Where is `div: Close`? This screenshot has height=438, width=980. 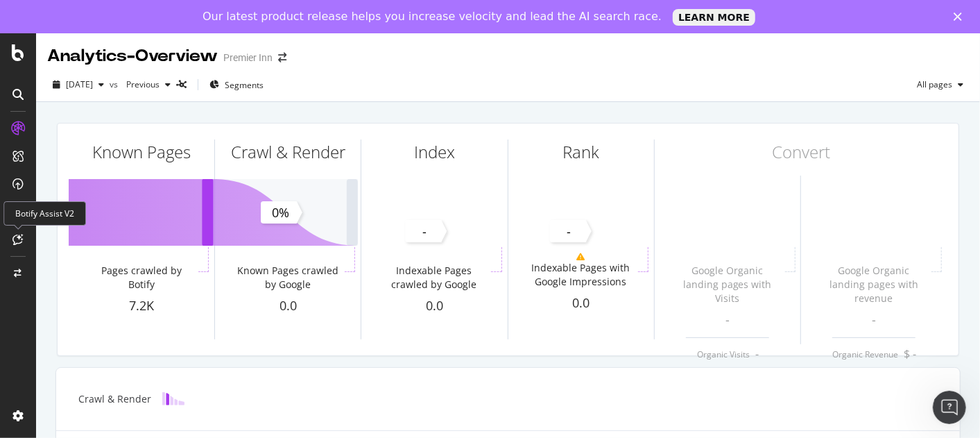 div: Close is located at coordinates (961, 17).